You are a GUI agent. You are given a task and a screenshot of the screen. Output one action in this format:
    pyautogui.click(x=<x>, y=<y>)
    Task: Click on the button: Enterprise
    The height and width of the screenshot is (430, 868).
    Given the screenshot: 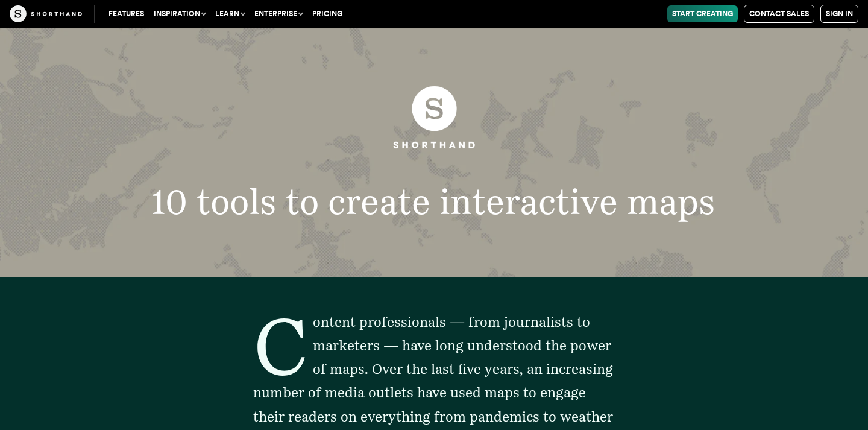 What is the action you would take?
    pyautogui.click(x=279, y=14)
    